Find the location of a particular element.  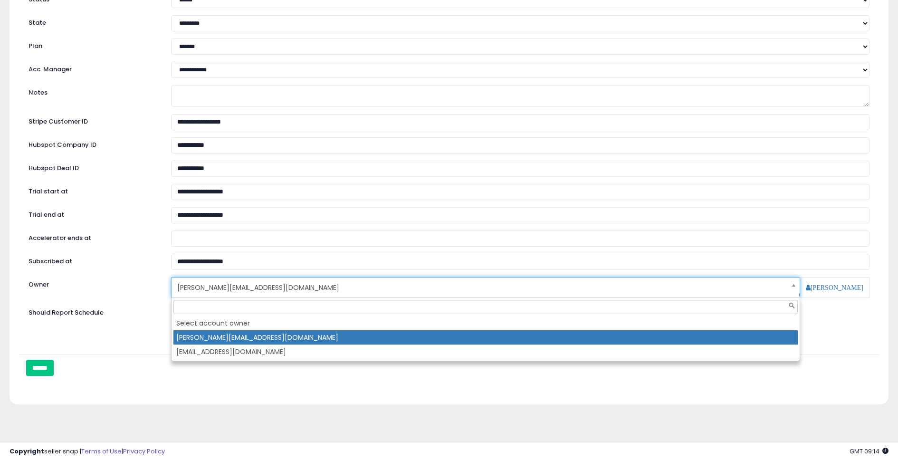

label: Acc. Manager is located at coordinates (93, 68).